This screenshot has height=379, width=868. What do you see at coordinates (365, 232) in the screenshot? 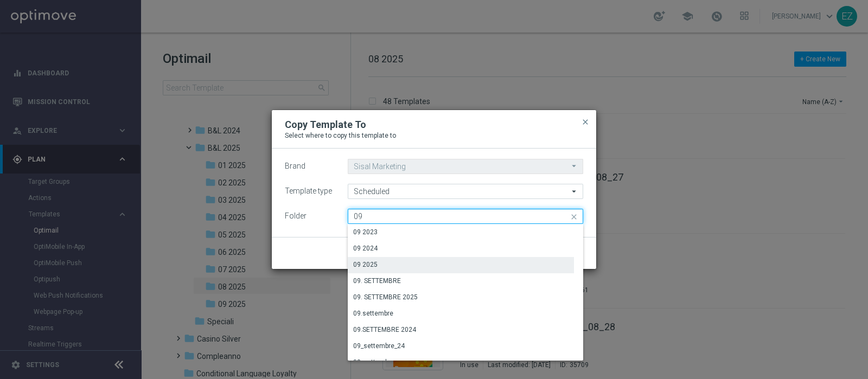
I see `div: 09 2023` at bounding box center [365, 232].